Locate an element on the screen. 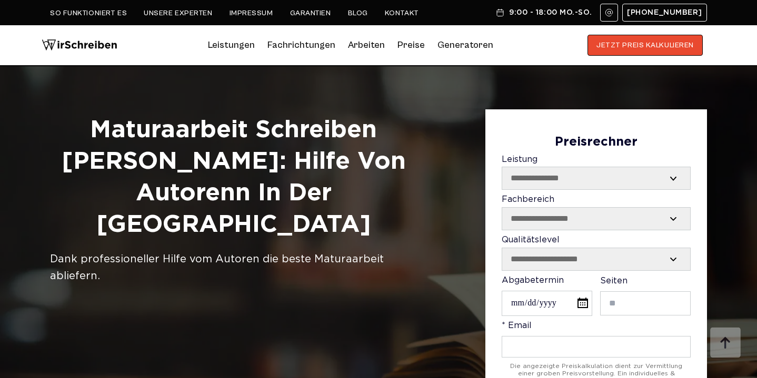 Image resolution: width=757 pixels, height=378 pixels. a: Arbeiten is located at coordinates (366, 45).